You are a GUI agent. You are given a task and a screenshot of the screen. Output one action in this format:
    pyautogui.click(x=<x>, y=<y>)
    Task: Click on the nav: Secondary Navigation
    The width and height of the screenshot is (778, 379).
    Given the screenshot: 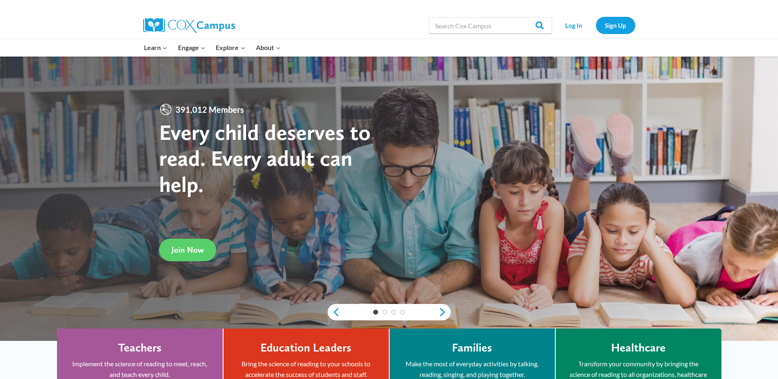 What is the action you would take?
    pyautogui.click(x=596, y=25)
    